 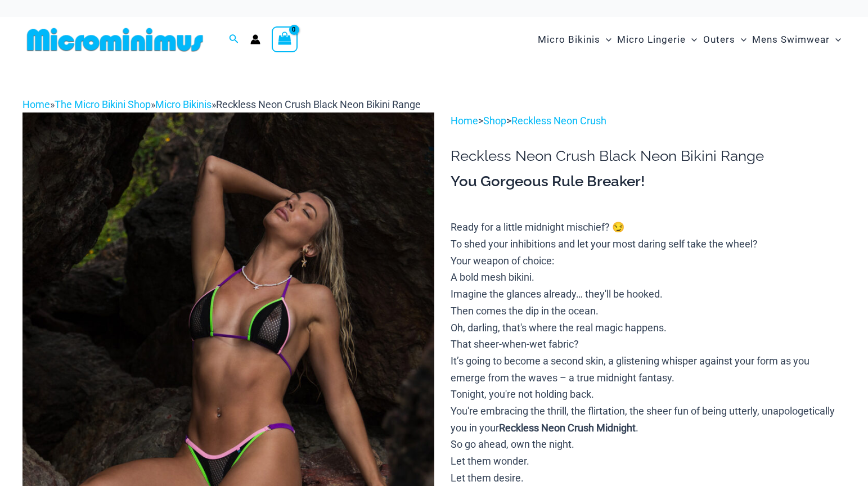 I want to click on a: Mens SwimwearMenu ToggleMenu Toggle, so click(x=797, y=39).